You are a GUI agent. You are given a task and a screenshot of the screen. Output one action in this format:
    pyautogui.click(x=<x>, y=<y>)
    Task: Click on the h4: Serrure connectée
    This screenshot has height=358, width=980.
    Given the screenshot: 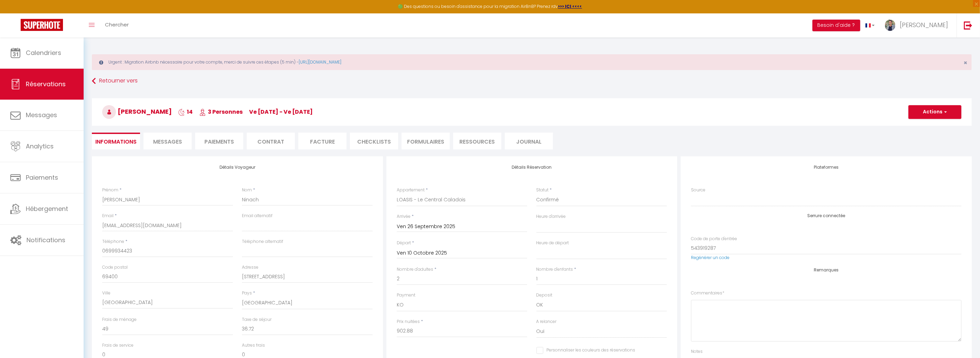 What is the action you would take?
    pyautogui.click(x=826, y=216)
    